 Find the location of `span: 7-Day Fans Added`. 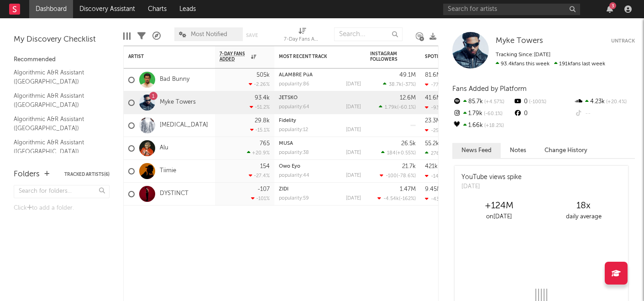

span: 7-Day Fans Added is located at coordinates (234, 56).